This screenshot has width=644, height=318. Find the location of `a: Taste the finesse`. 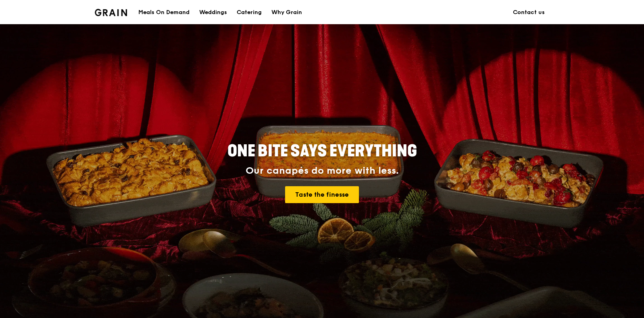

a: Taste the finesse is located at coordinates (322, 195).